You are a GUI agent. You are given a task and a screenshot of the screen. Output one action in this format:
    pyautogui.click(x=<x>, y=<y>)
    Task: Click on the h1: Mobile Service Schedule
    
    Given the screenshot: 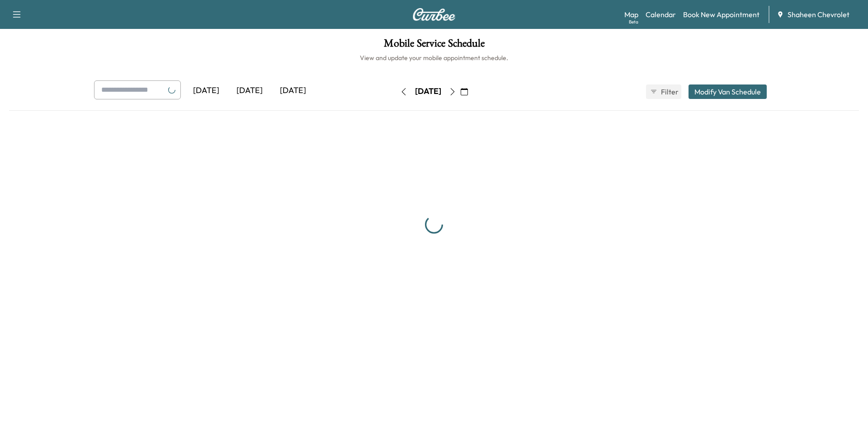 What is the action you would take?
    pyautogui.click(x=434, y=46)
    